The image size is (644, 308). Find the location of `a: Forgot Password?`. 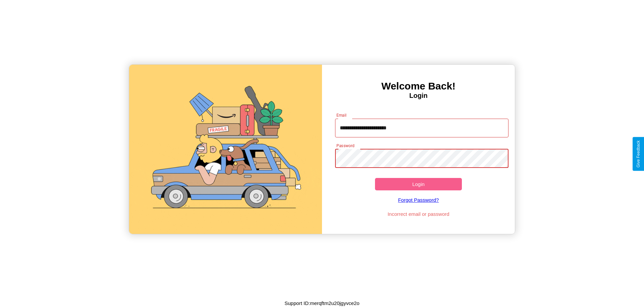

a: Forgot Password? is located at coordinates (418, 200).